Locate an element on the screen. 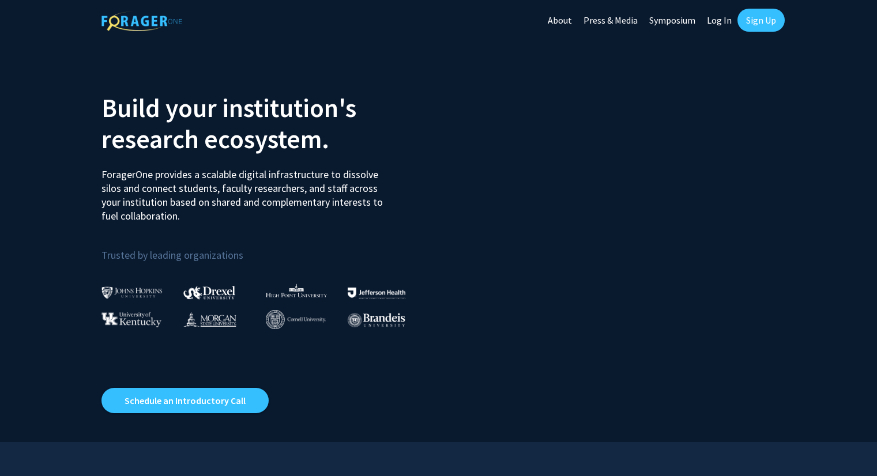 Image resolution: width=877 pixels, height=476 pixels. img: Brandeis University is located at coordinates (377, 320).